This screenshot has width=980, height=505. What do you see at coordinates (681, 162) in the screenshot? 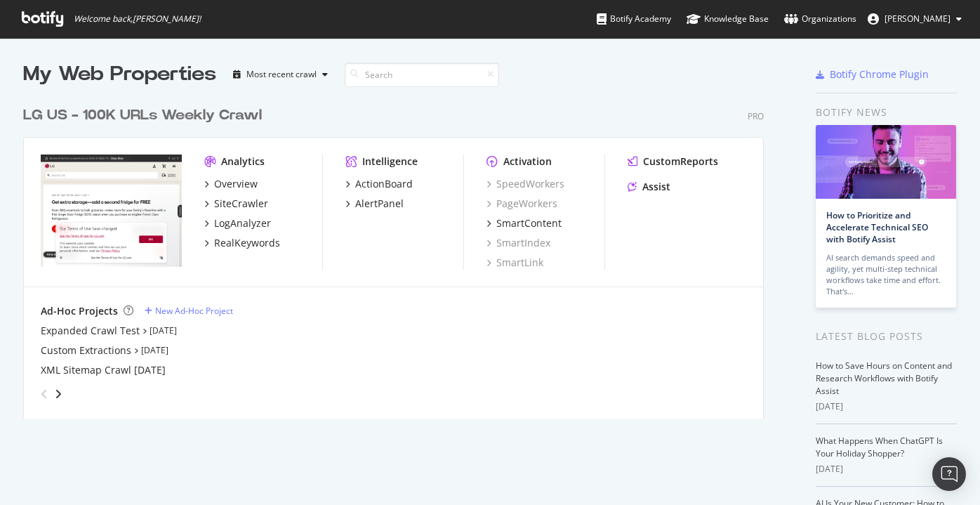
I see `div: CustomReports` at bounding box center [681, 162].